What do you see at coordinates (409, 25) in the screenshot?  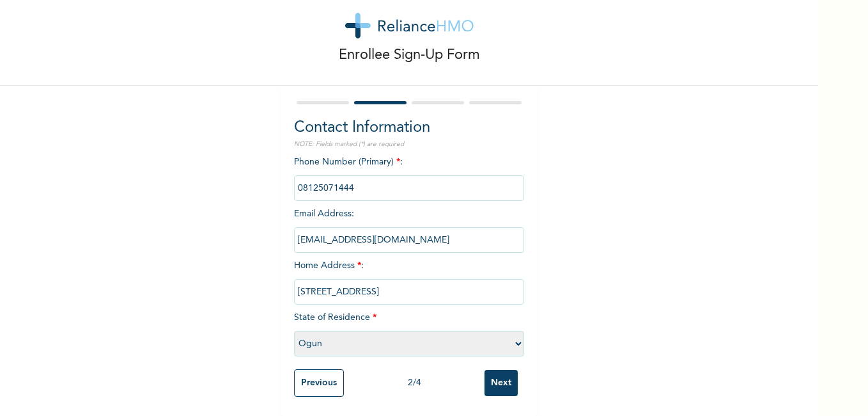 I see `img: logo` at bounding box center [409, 25].